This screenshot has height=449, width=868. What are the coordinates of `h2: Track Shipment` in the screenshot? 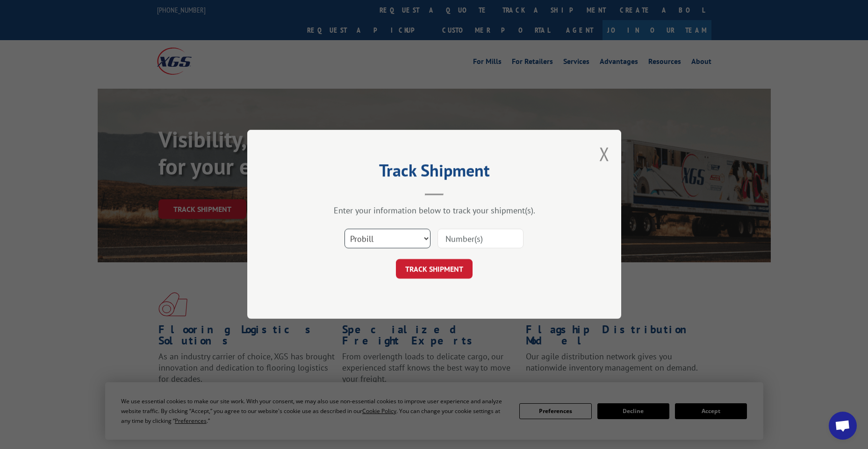 It's located at (434, 172).